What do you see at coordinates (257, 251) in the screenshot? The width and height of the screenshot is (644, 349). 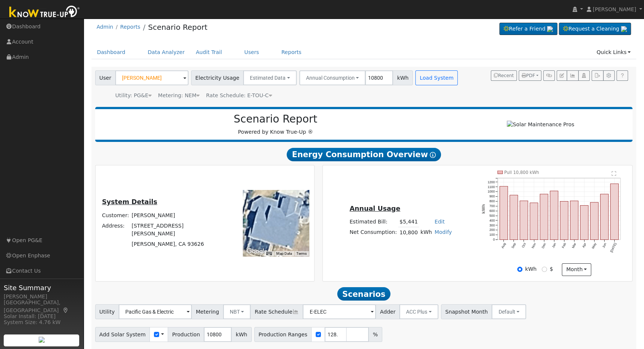 I see `a: Open this area in Google Maps (opens a new window)` at bounding box center [257, 251].